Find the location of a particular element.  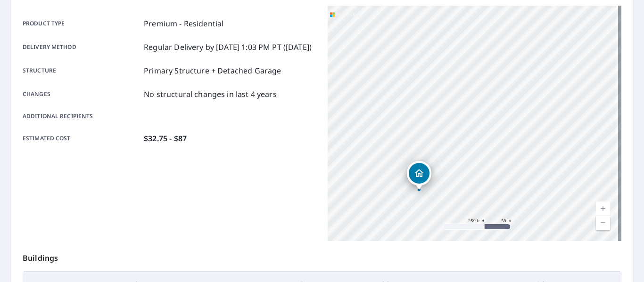

p: Estimated cost is located at coordinates (81, 138).